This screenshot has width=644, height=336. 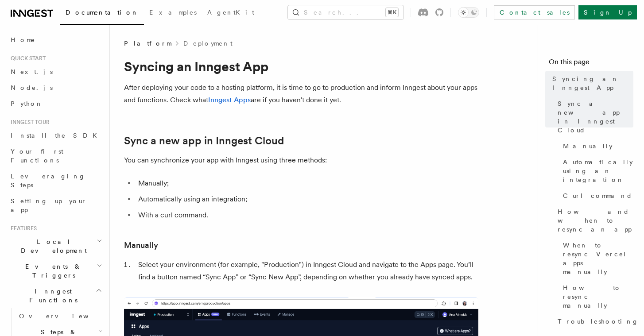 I want to click on span: Curl command, so click(x=598, y=196).